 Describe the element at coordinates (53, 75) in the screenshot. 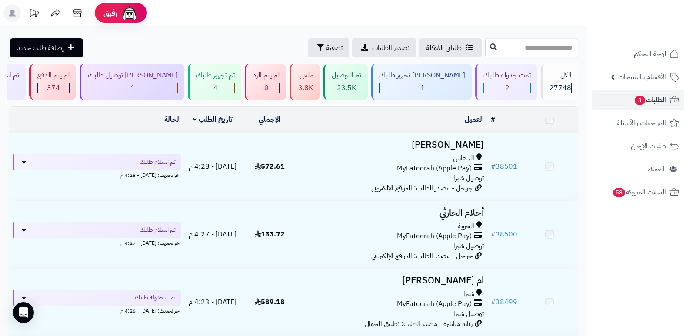

I see `div: لم يتم الدفع` at that location.